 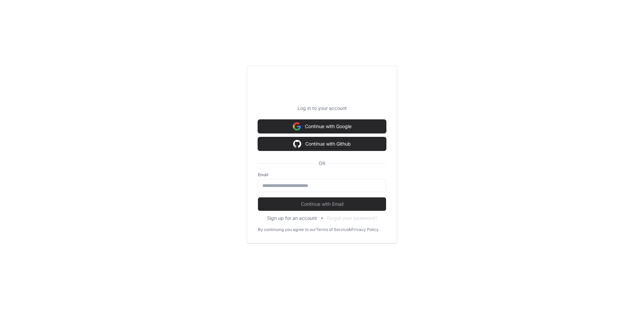 I want to click on button: Forgot your password?, so click(x=353, y=218).